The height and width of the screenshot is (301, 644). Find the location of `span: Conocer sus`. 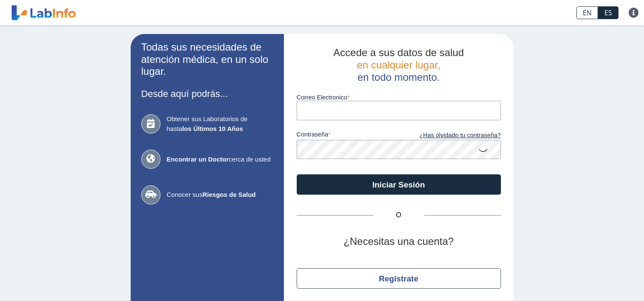

span: Conocer sus is located at coordinates (220, 195).